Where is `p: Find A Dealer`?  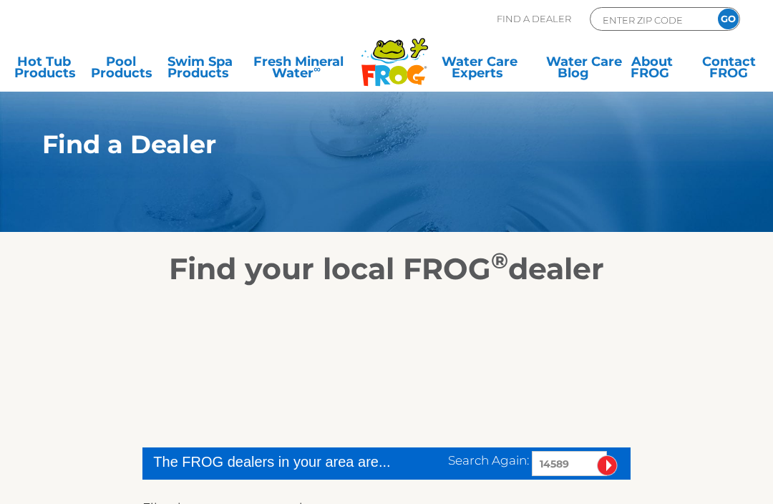
p: Find A Dealer is located at coordinates (534, 19).